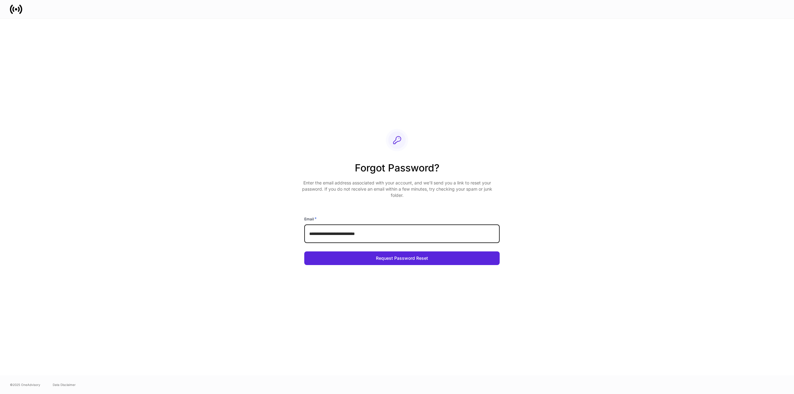 The height and width of the screenshot is (394, 794). I want to click on h6: Email, so click(310, 219).